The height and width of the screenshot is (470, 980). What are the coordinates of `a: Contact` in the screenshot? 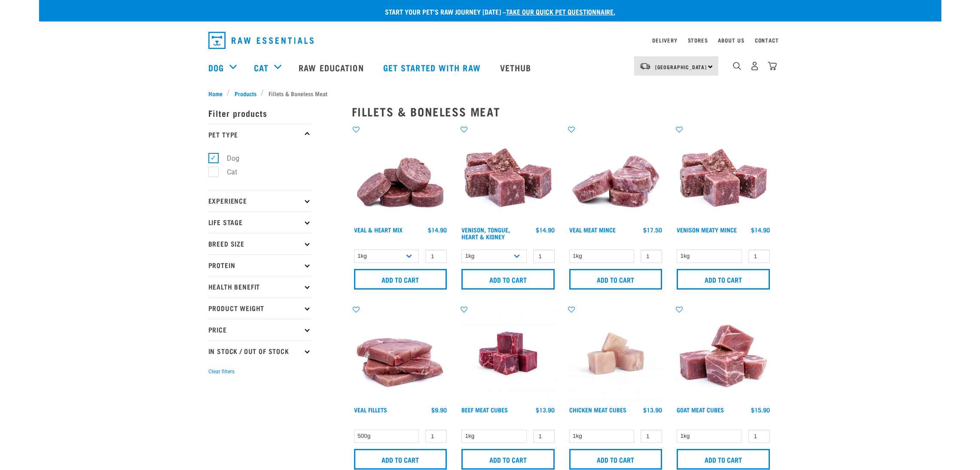 It's located at (767, 40).